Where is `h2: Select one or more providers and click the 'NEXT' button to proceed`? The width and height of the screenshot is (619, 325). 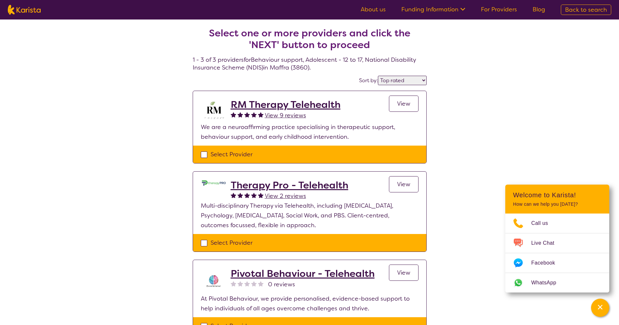
h2: Select one or more providers and click the 'NEXT' button to proceed is located at coordinates (310, 39).